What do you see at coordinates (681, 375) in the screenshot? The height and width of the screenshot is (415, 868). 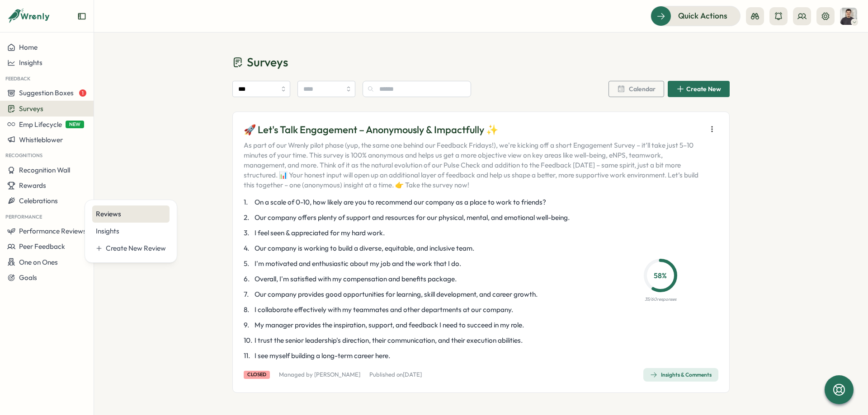 I see `a: Insights & Comments` at bounding box center [681, 375].